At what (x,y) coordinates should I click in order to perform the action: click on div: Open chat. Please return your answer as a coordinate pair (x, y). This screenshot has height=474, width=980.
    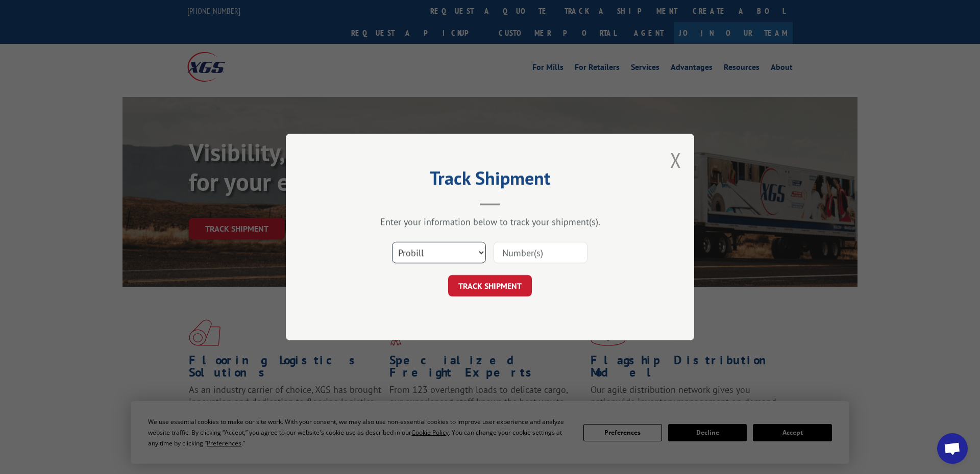
    Looking at the image, I should click on (953, 448).